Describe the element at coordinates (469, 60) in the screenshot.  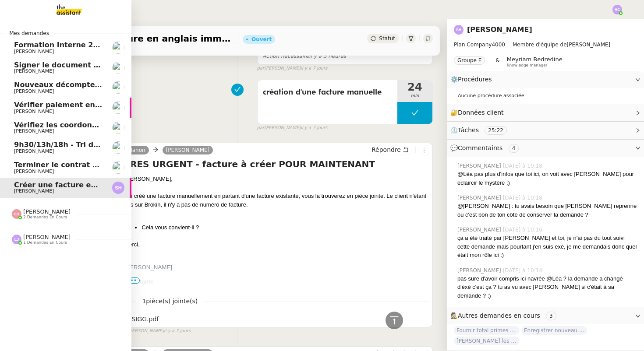
I see `nz-tag: Groupe E` at that location.